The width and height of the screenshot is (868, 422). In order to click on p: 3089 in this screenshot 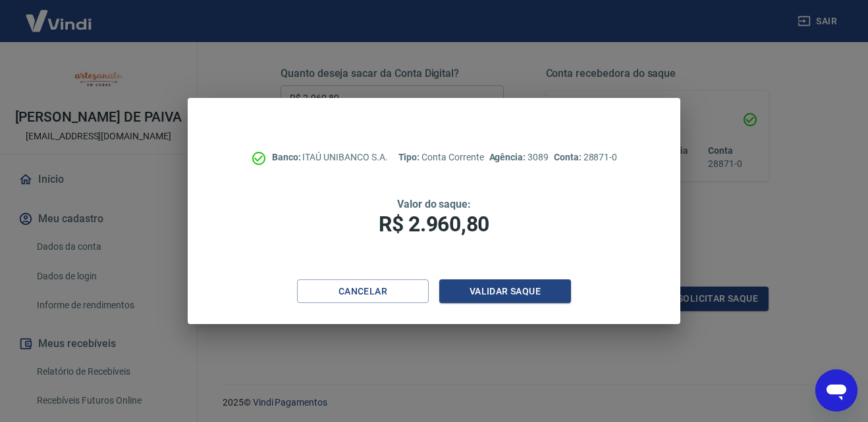, I will do `click(519, 157)`.